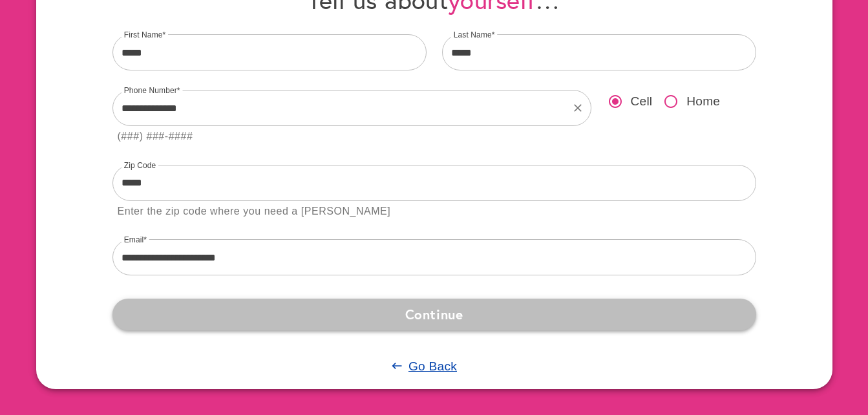  Describe the element at coordinates (642, 102) in the screenshot. I see `span: Cell` at that location.